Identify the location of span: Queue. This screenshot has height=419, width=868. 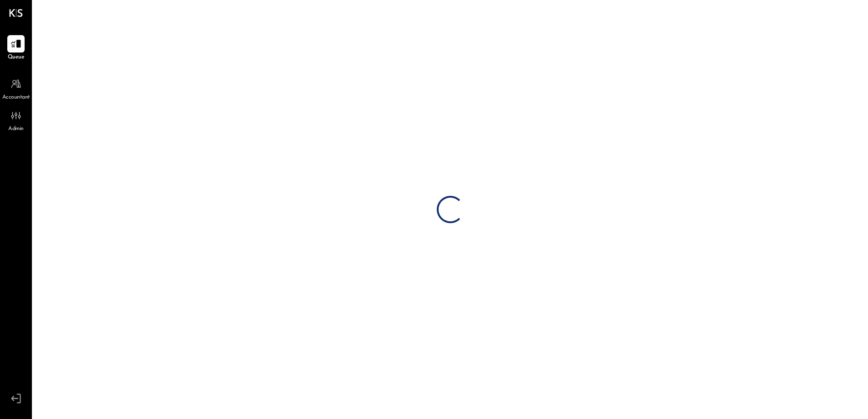
(16, 58).